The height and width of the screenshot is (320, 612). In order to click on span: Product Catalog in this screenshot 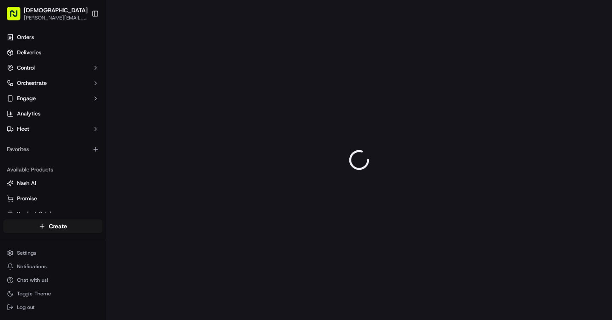, I will do `click(37, 214)`.